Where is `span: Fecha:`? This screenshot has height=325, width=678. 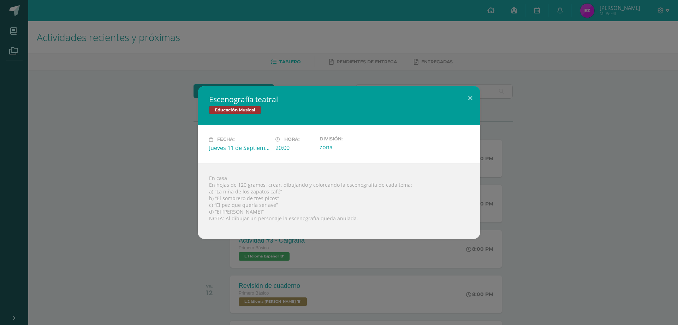 span: Fecha: is located at coordinates (226, 139).